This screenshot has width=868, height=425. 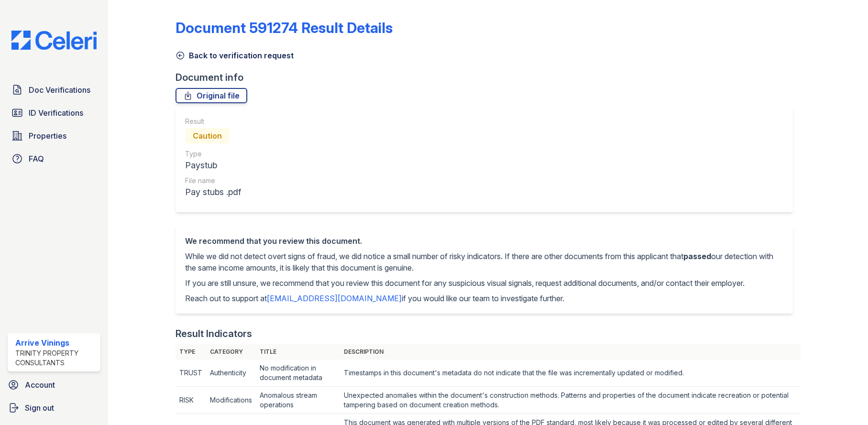 I want to click on a: ID Verifications, so click(x=54, y=113).